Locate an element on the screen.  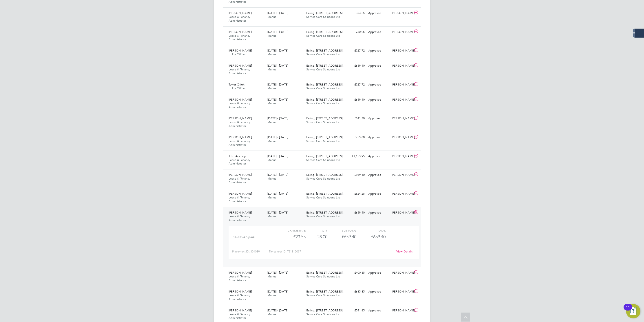
div: £141.30 is located at coordinates (355, 118).